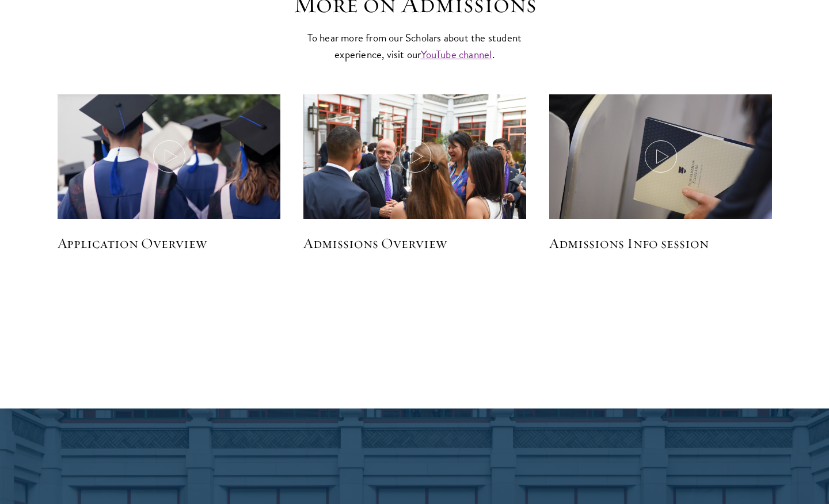 This screenshot has width=829, height=504. What do you see at coordinates (414, 168) in the screenshot?
I see `img: Administrator-speaking-to-group-of-students-outside-in-courtyard` at bounding box center [414, 168].